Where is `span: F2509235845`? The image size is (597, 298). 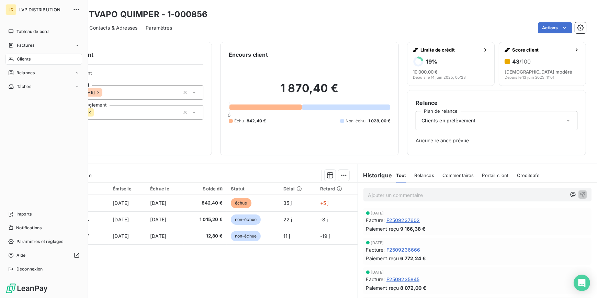
span: F2509235845 is located at coordinates (403, 279).